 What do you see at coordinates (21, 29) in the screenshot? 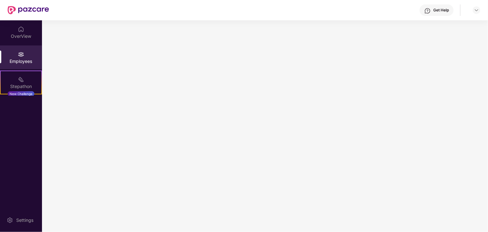
I see `img: svg+xml;base64,PHN2ZyBpZD0iSG9tZSIgeG1sbnM9Imh0dHA6Ly93d3cudzMub3JnLzIwMDAvc3ZnIiB3aWR0aD0iMjAiIG...` at bounding box center [21, 29].